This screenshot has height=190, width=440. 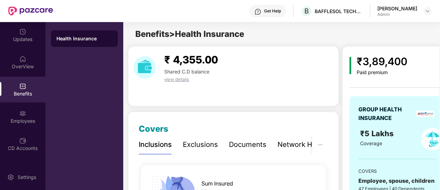 What do you see at coordinates (186, 71) in the screenshot?
I see `span: Shared C.D balance` at bounding box center [186, 71].